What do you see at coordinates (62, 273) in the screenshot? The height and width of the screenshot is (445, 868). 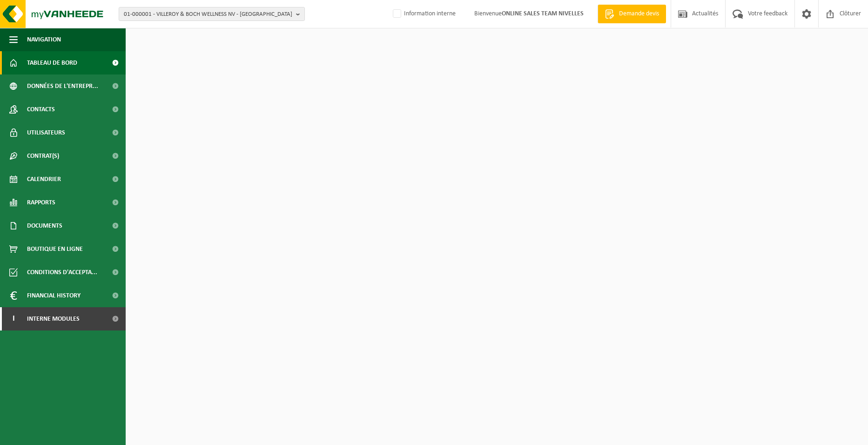 I see `span: Conditions d'accepta...` at bounding box center [62, 273].